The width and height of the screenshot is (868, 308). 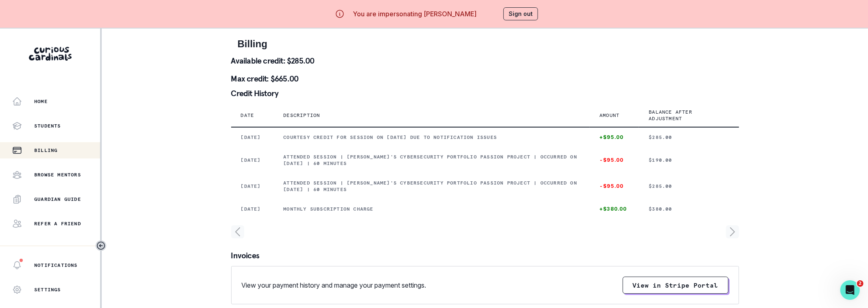 What do you see at coordinates (485, 78) in the screenshot?
I see `p: Max credit: $665.00` at bounding box center [485, 78].